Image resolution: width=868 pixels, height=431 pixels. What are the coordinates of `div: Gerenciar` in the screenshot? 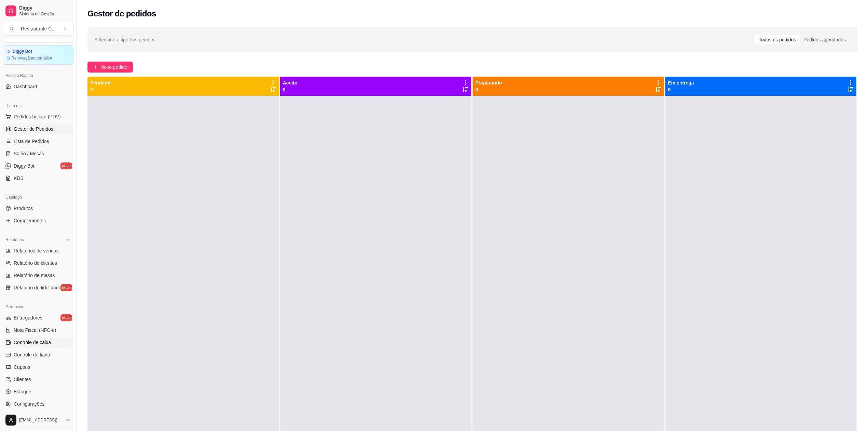 It's located at (38, 307).